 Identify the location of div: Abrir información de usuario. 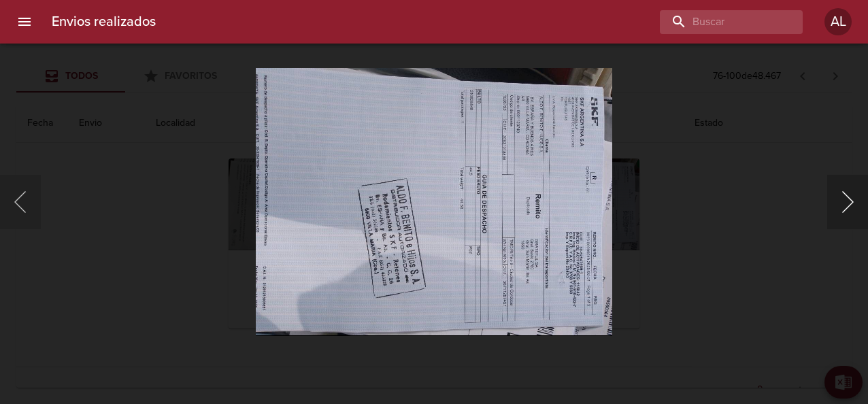
(838, 22).